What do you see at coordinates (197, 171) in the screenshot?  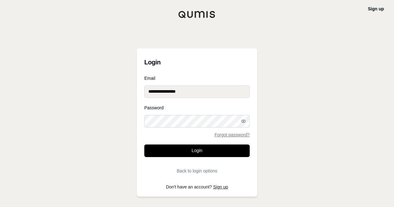 I see `button: Back to login options` at bounding box center [197, 171].